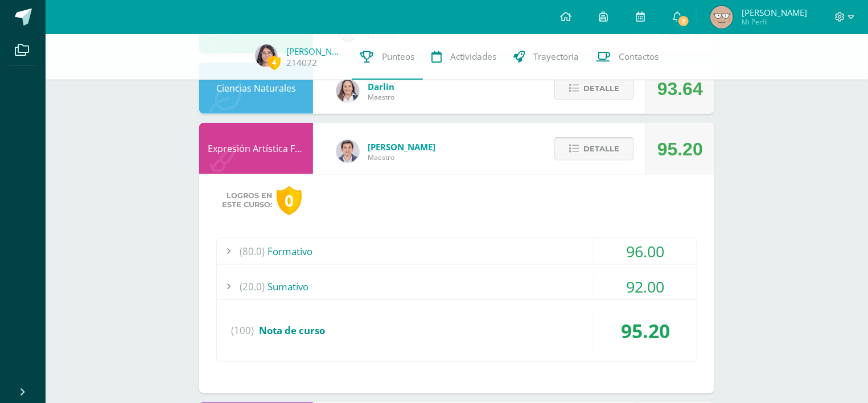 This screenshot has height=403, width=868. Describe the element at coordinates (348, 152) in the screenshot. I see `img: 32863153bf8bbda601a51695c130e98e.png` at that location.